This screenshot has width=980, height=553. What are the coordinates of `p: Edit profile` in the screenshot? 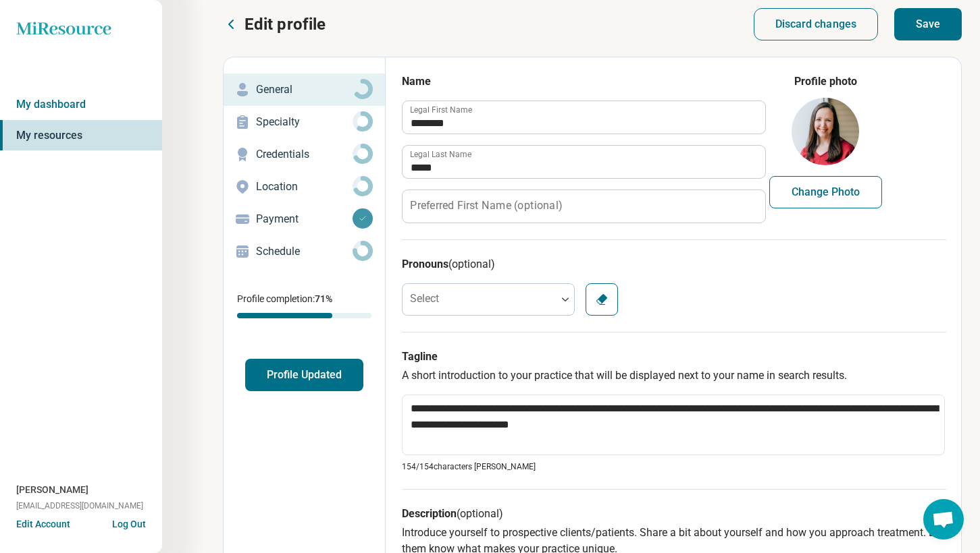 It's located at (285, 25).